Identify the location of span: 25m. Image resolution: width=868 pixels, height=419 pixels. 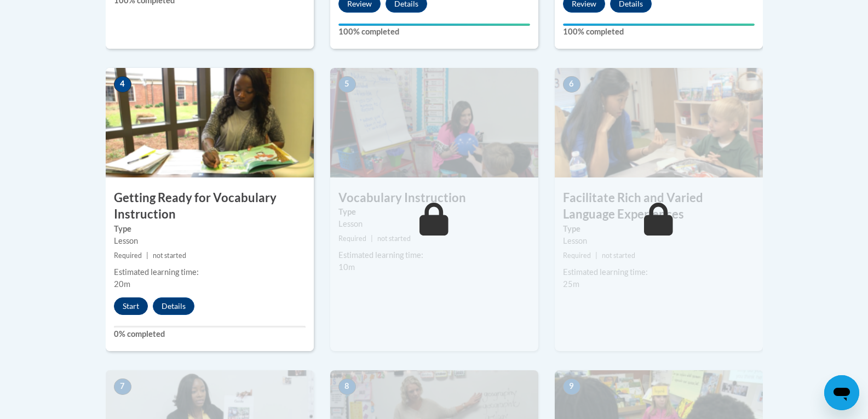
(571, 284).